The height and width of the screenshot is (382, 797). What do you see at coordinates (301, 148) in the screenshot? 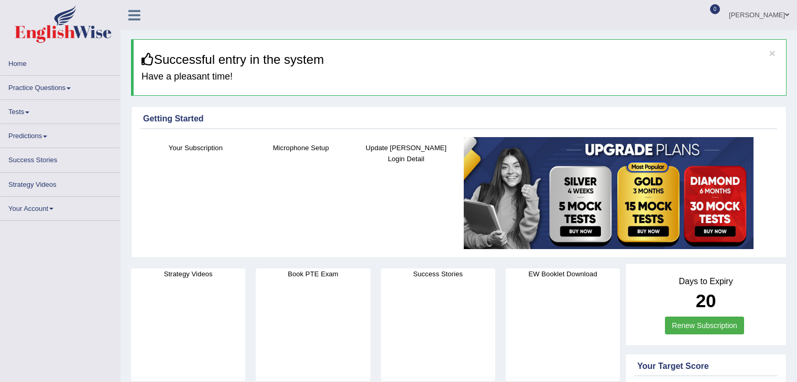
I see `h4: Microphone Setup` at bounding box center [301, 148].